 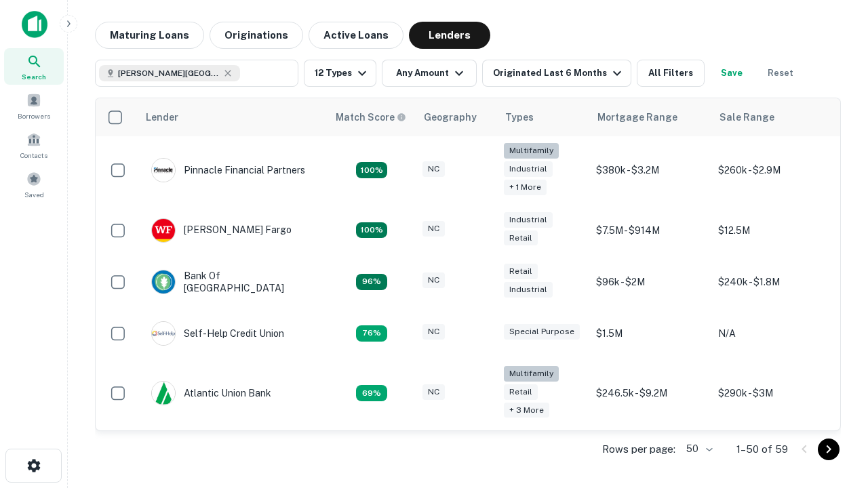 I want to click on span: Borrowers, so click(x=33, y=116).